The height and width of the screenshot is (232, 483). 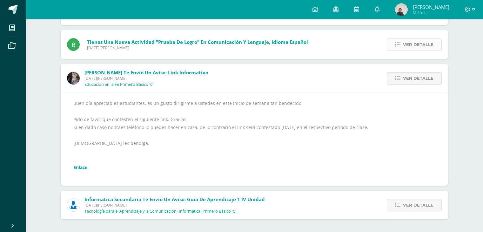 What do you see at coordinates (198, 42) in the screenshot?
I see `span: Tienes una nueva actividad "Prueba de logro" En Comunicación y Lenguaje, Idioma Español` at bounding box center [198, 42].